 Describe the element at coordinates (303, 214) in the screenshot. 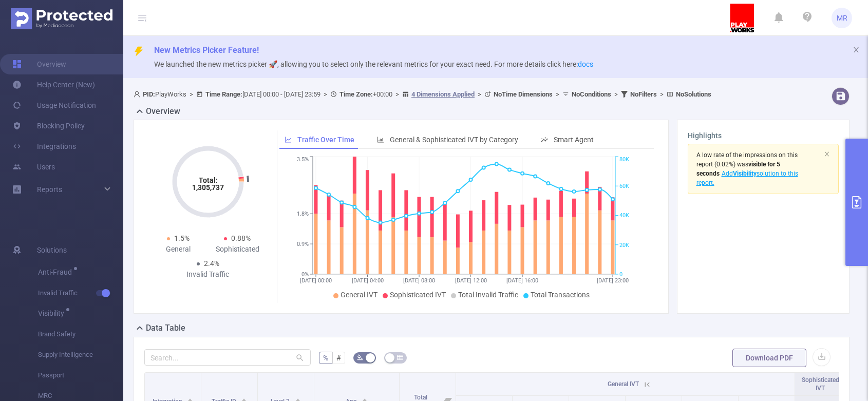

I see `tspan: 1.8%` at that location.